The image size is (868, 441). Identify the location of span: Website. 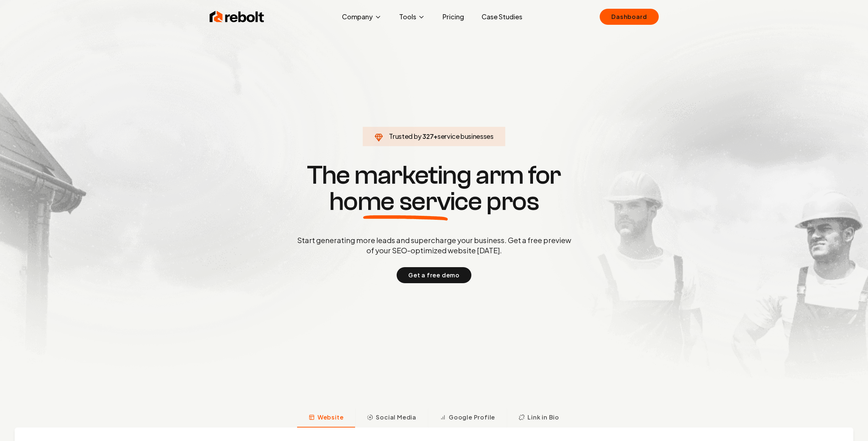
(330, 417).